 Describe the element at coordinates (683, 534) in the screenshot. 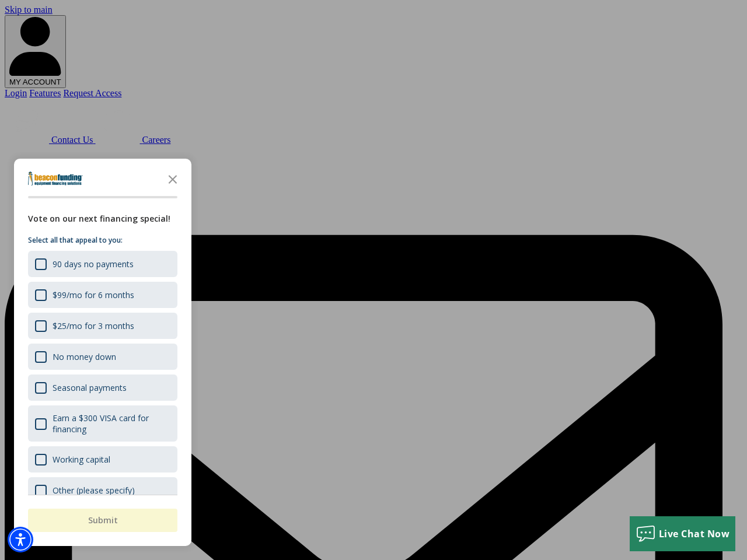

I see `button: Live Chat Now` at that location.